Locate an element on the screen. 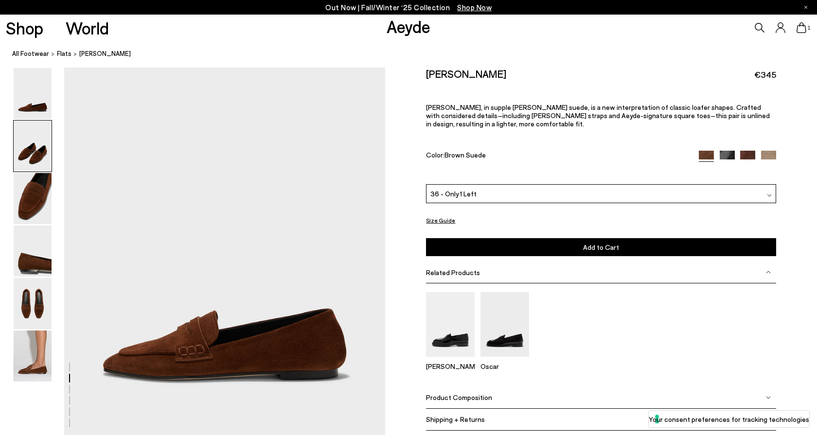 The height and width of the screenshot is (435, 817). button: Add to Cart is located at coordinates (601, 247).